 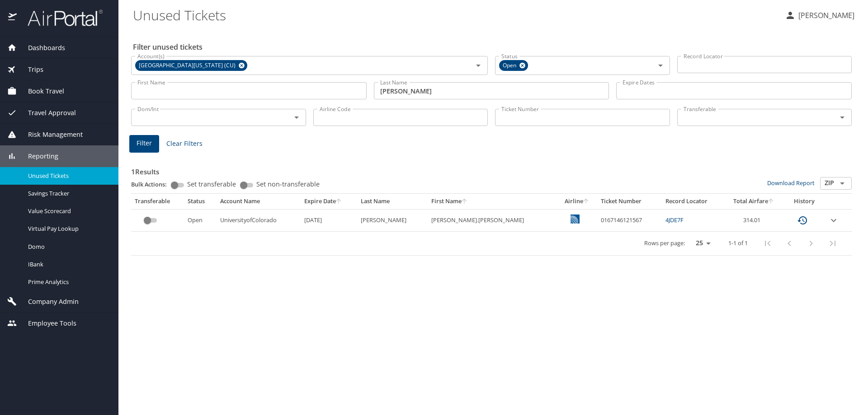 I want to click on span: Risk Management, so click(x=49, y=135).